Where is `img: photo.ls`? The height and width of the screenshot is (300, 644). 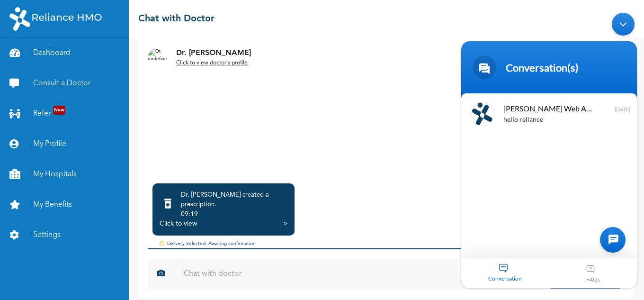 img: photo.ls is located at coordinates (26, 106).